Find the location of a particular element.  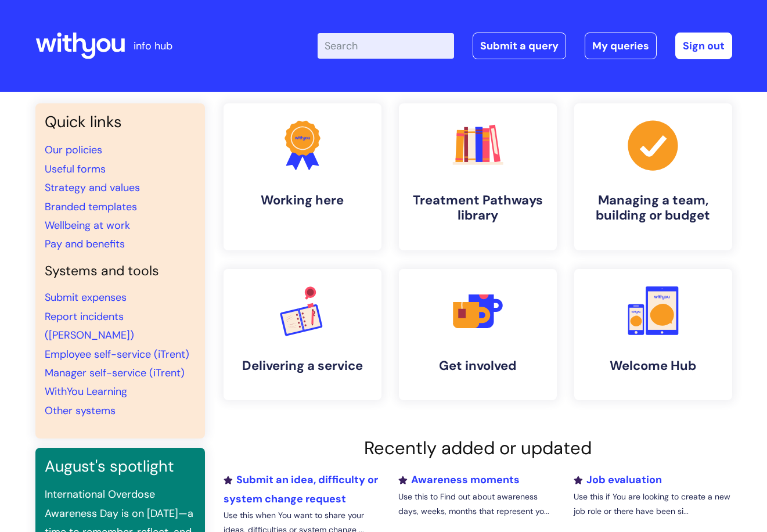

a: Job evaluation is located at coordinates (618, 479).